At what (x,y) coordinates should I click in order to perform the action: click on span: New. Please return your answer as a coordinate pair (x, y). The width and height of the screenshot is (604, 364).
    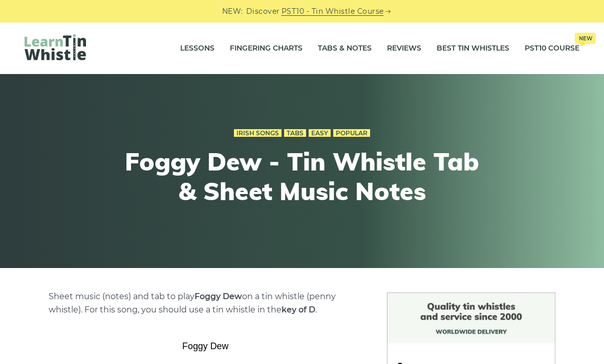
    Looking at the image, I should click on (584, 38).